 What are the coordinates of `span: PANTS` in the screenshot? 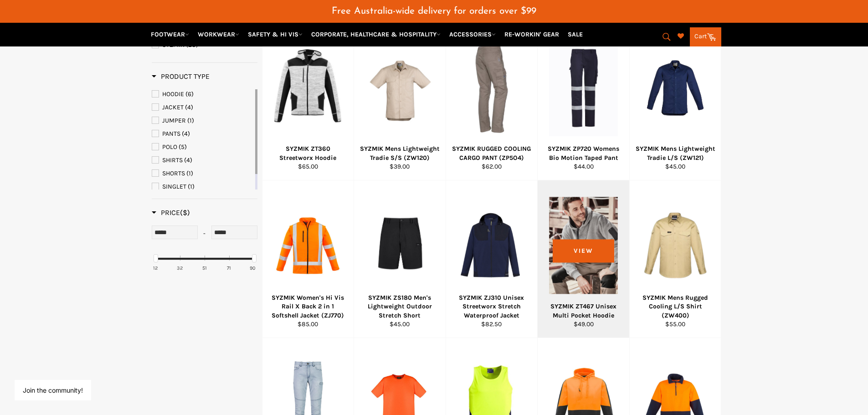 It's located at (172, 134).